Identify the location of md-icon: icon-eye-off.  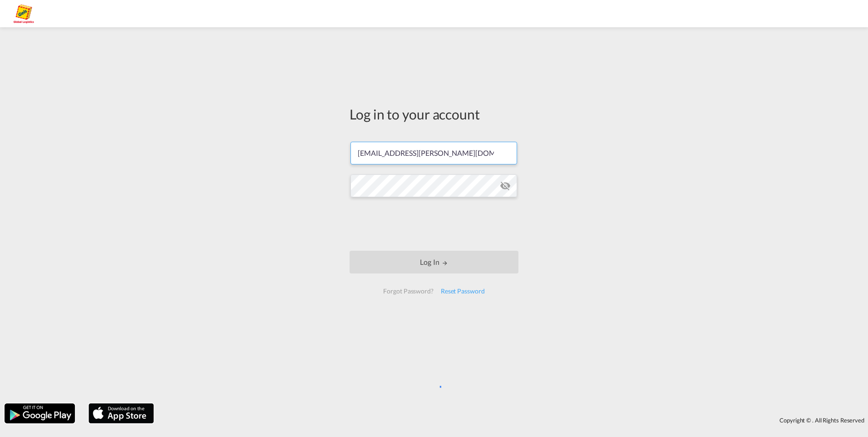
(506, 186).